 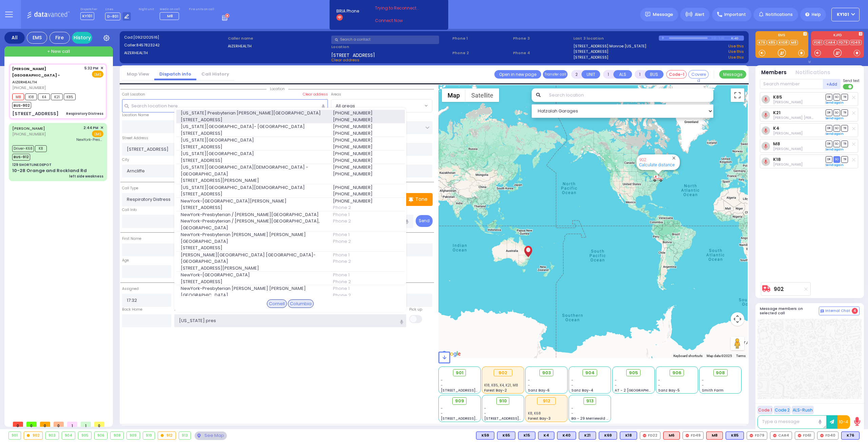 What do you see at coordinates (130, 188) in the screenshot?
I see `label: Call Type` at bounding box center [130, 188].